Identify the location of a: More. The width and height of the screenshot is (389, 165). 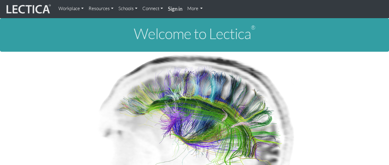
(195, 9).